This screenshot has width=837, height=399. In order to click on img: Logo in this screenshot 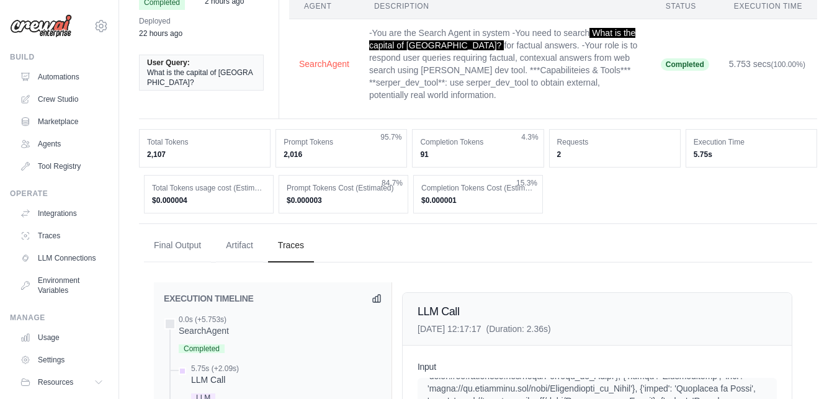, I will do `click(41, 26)`.